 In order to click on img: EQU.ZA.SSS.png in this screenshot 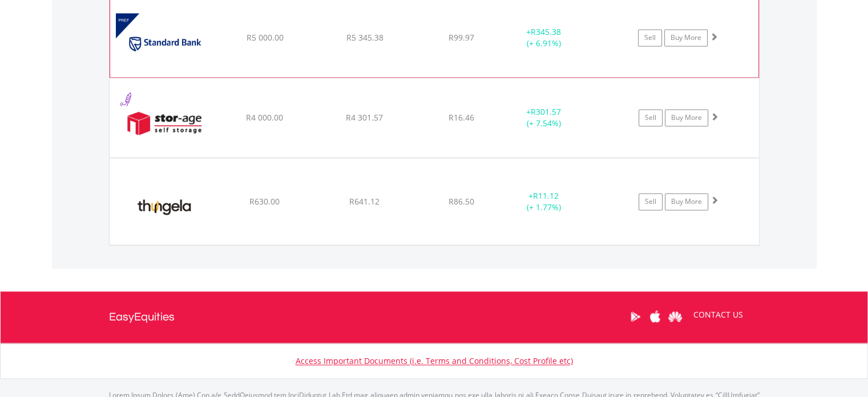, I will do `click(164, 124)`.